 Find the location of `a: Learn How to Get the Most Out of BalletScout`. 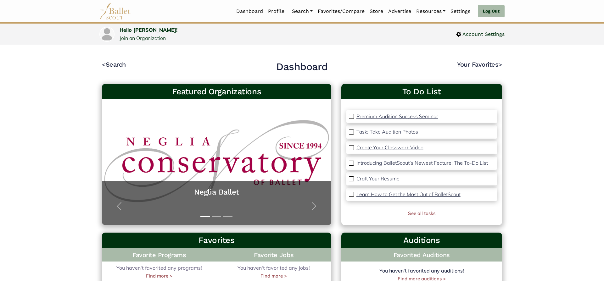

a: Learn How to Get the Most Out of BalletScout is located at coordinates (408, 195).